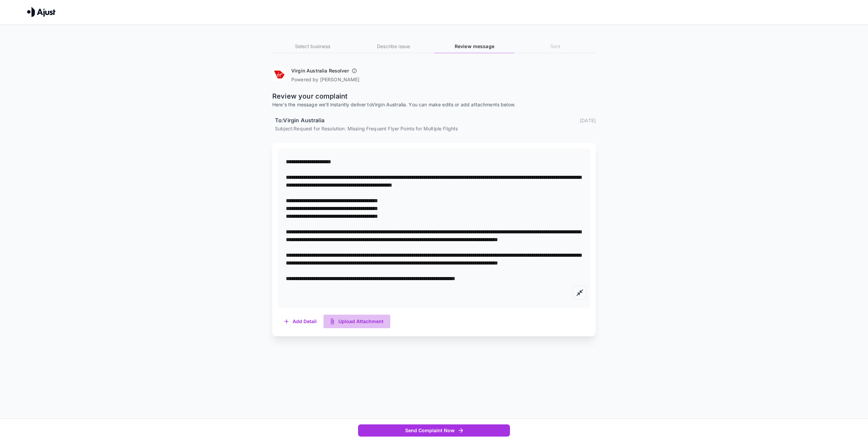 Image resolution: width=868 pixels, height=442 pixels. I want to click on h6: Virgin Australia Resolver, so click(320, 70).